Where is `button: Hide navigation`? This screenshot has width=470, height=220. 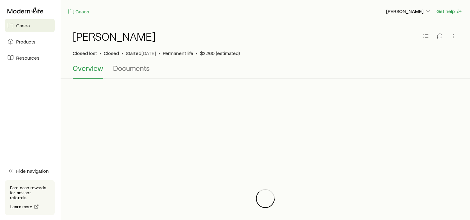 button: Hide navigation is located at coordinates (30, 171).